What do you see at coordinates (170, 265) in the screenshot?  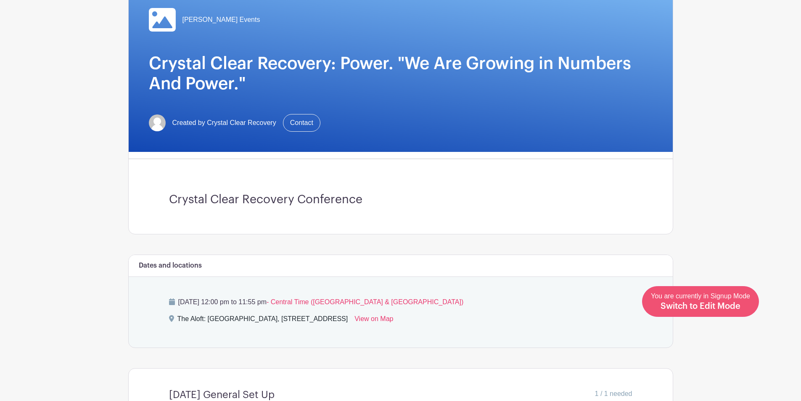 I see `h6: Dates and locations` at bounding box center [170, 265].